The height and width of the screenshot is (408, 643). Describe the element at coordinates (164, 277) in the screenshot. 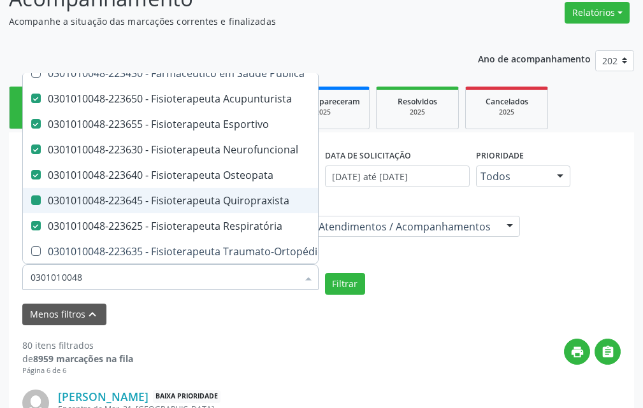

I see `input: Selecionar procedimentos` at that location.